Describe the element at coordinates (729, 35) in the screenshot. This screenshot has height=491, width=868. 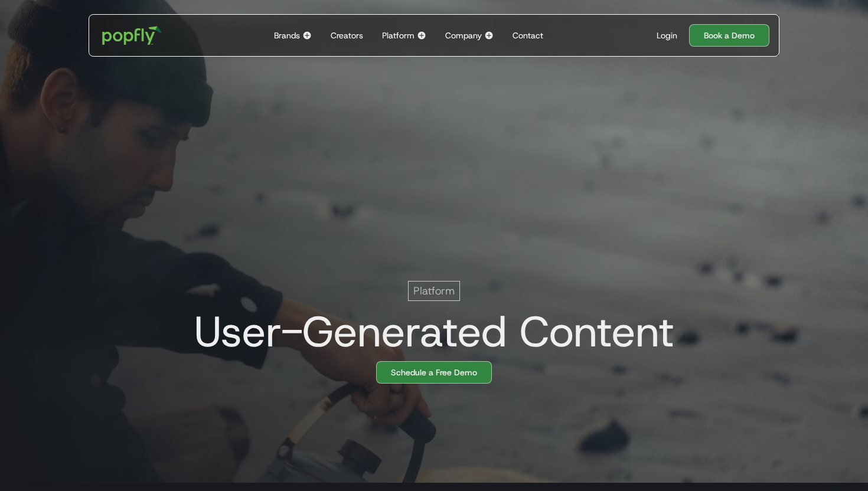
I see `a: Book a Demo` at that location.